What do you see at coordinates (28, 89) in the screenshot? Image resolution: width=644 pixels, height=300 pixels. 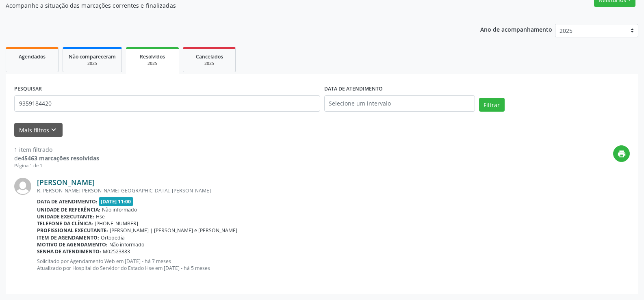 I see `label: PESQUISAR` at bounding box center [28, 89].